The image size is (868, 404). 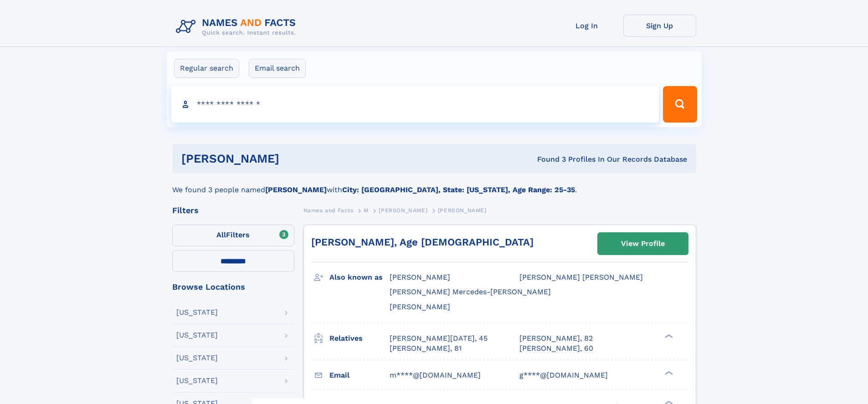 What do you see at coordinates (328, 210) in the screenshot?
I see `a: Names and Facts` at bounding box center [328, 210].